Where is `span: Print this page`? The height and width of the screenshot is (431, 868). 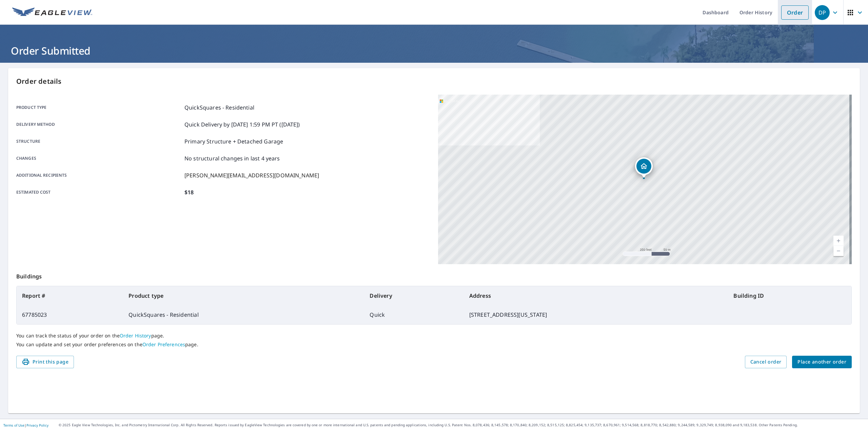
span: Print this page is located at coordinates (46, 362).